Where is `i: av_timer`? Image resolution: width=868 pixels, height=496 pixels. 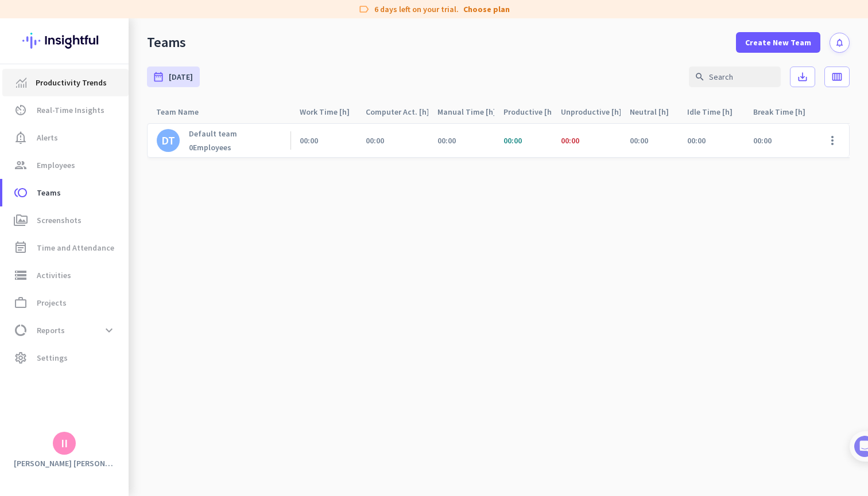 i: av_timer is located at coordinates (21, 110).